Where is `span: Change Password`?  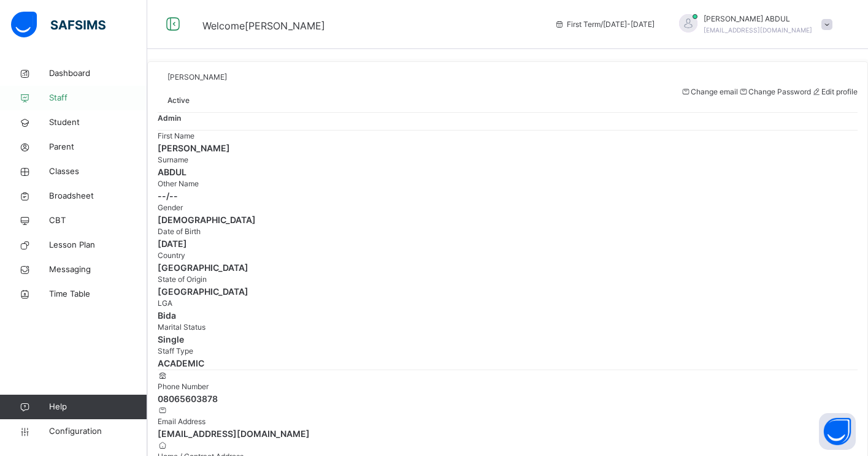
span: Change Password is located at coordinates (780, 91).